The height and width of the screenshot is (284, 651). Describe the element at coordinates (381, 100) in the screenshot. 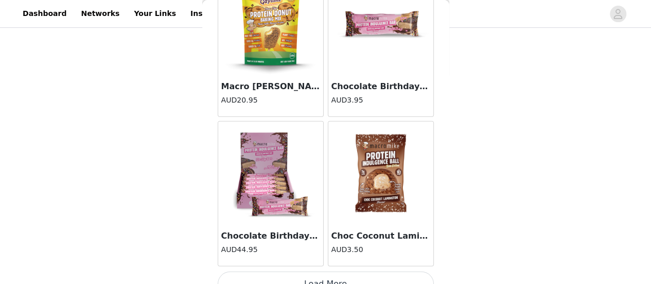

I see `h4: AUD3.95` at that location.